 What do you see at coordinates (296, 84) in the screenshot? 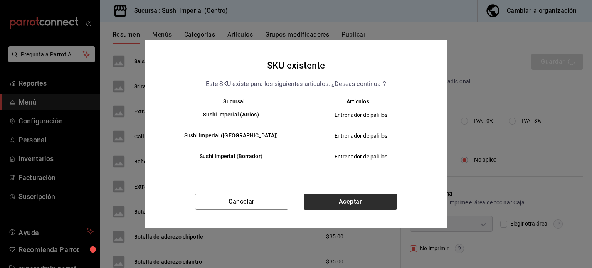
I see `p: Este SKU existe para los siguientes articulos. ¿Deseas continuar?` at bounding box center [296, 84].